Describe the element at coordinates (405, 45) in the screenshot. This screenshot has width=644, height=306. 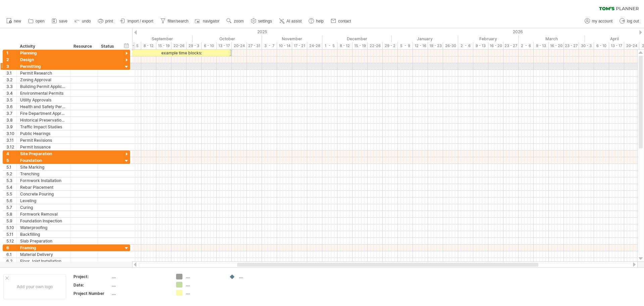
I see `div: 5 - 9` at that location.